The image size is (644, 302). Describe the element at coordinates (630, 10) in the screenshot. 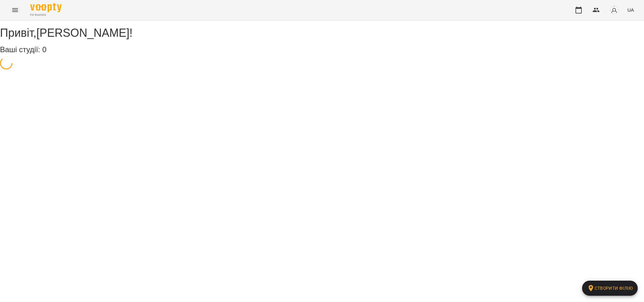

I see `button: UA` at that location.